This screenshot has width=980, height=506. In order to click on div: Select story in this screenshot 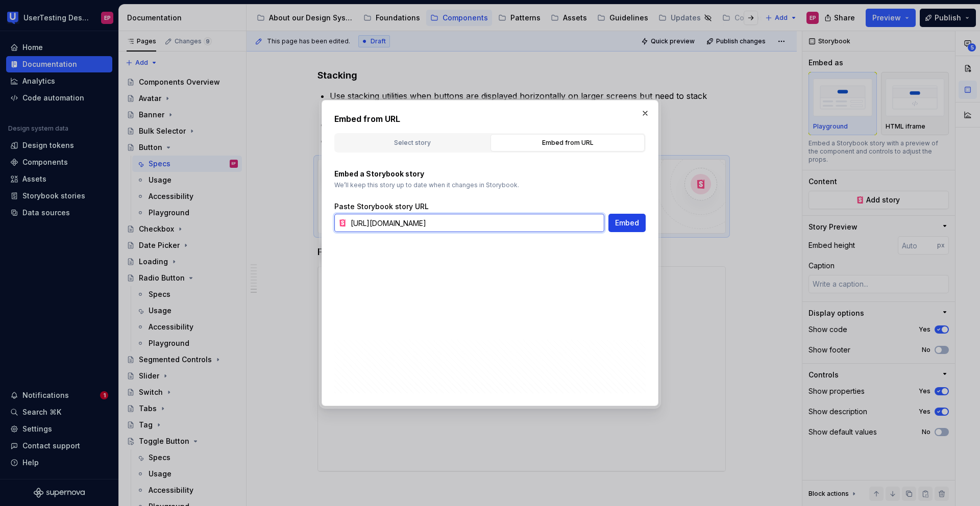, I will do `click(412, 143)`.